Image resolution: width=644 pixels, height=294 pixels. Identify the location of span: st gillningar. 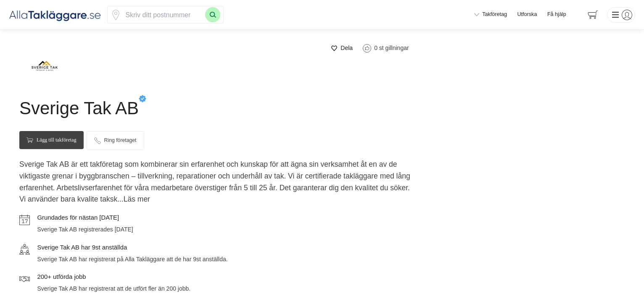
(394, 48).